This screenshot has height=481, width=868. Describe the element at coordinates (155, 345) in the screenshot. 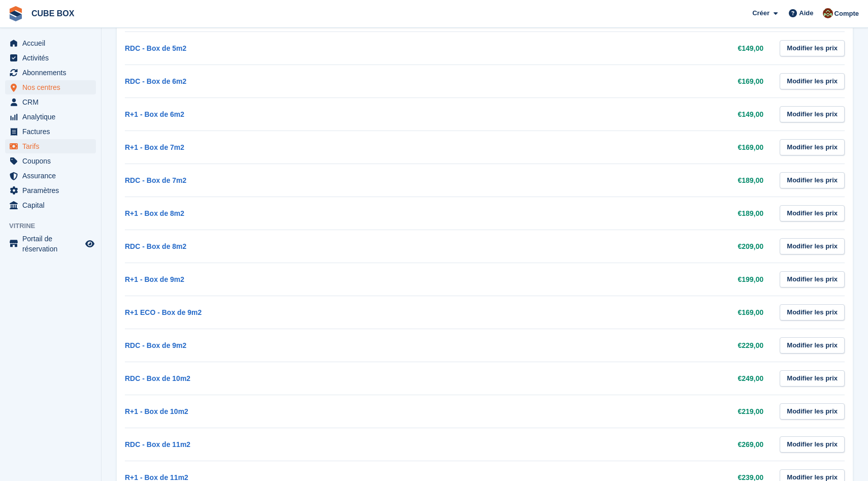

I see `a: RDC - Box de 9m2` at that location.